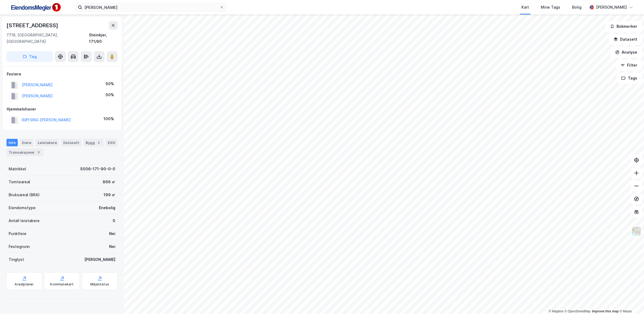 This screenshot has height=314, width=644. Describe the element at coordinates (151, 7) in the screenshot. I see `input: Søk på adresse, matrikkel, gårdeiere, leietakere eller personer` at that location.